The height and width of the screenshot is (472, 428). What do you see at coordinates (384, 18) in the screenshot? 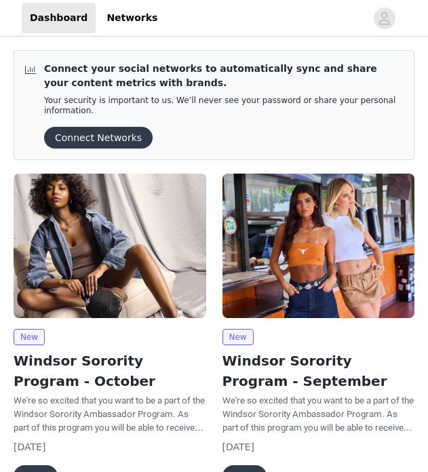
I see `div: avatar` at bounding box center [384, 18].